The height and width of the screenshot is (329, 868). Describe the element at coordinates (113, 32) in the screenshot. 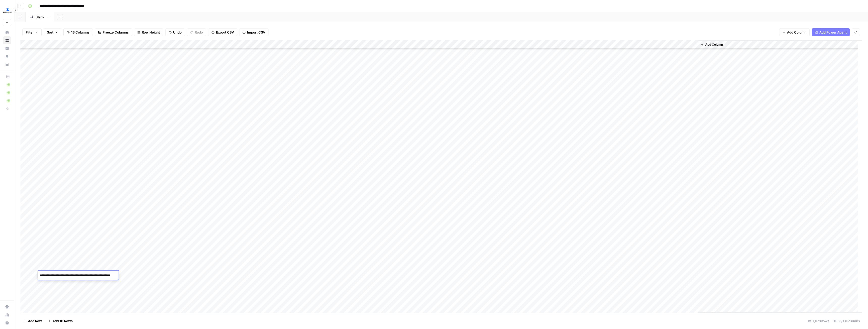

I see `button: Freeze Columns` at that location.